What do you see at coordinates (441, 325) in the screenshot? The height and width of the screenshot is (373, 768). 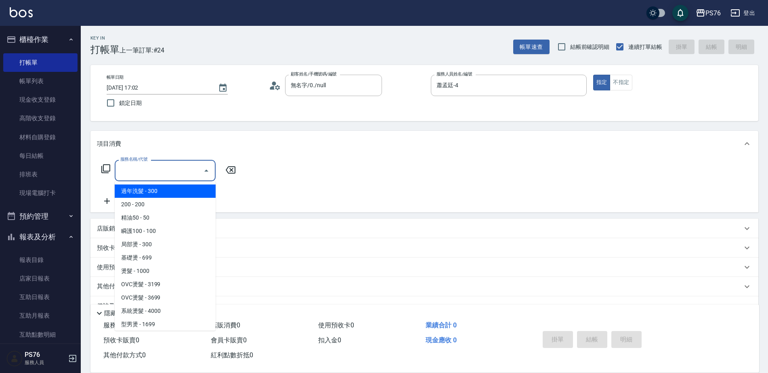 I see `span: 業績合計 0` at bounding box center [441, 325].